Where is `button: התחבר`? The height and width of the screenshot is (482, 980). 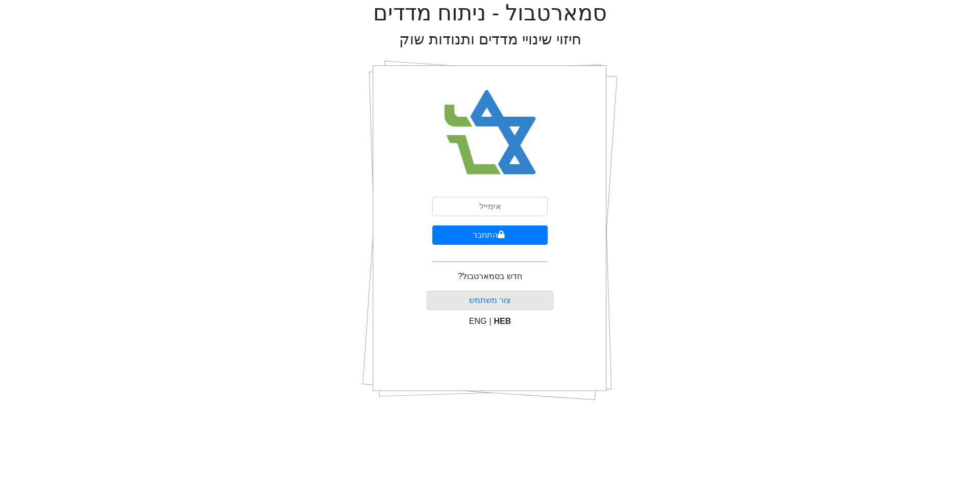
button: התחבר is located at coordinates (490, 235).